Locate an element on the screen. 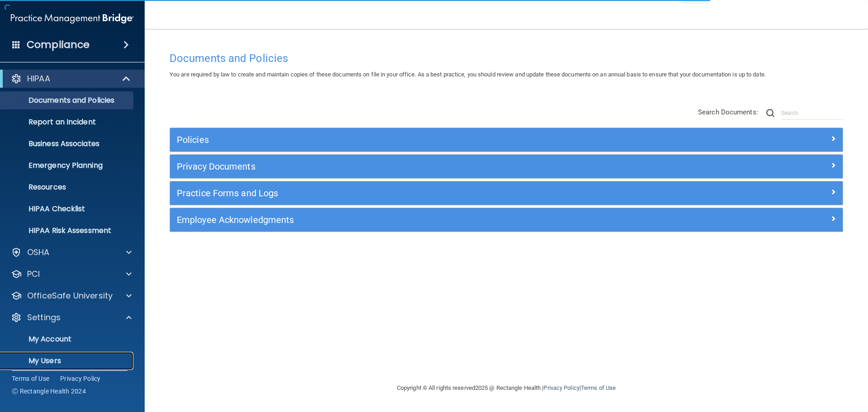 The image size is (868, 412). h5: Policies is located at coordinates (422, 140).